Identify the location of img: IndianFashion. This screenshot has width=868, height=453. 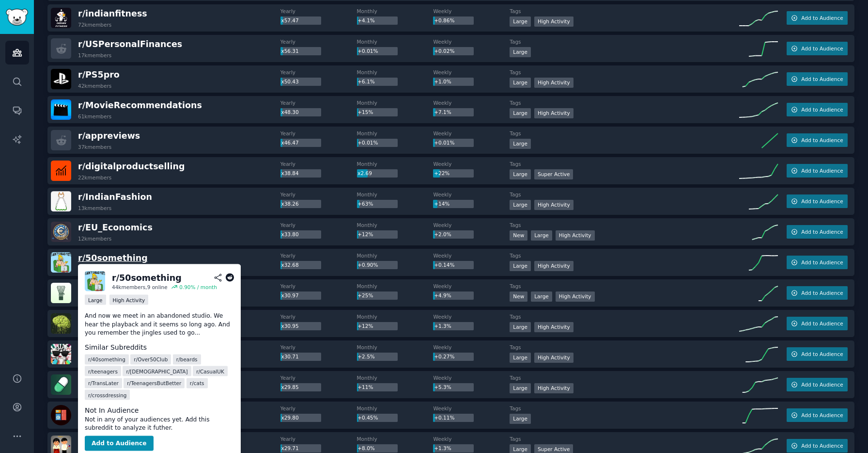
(61, 201).